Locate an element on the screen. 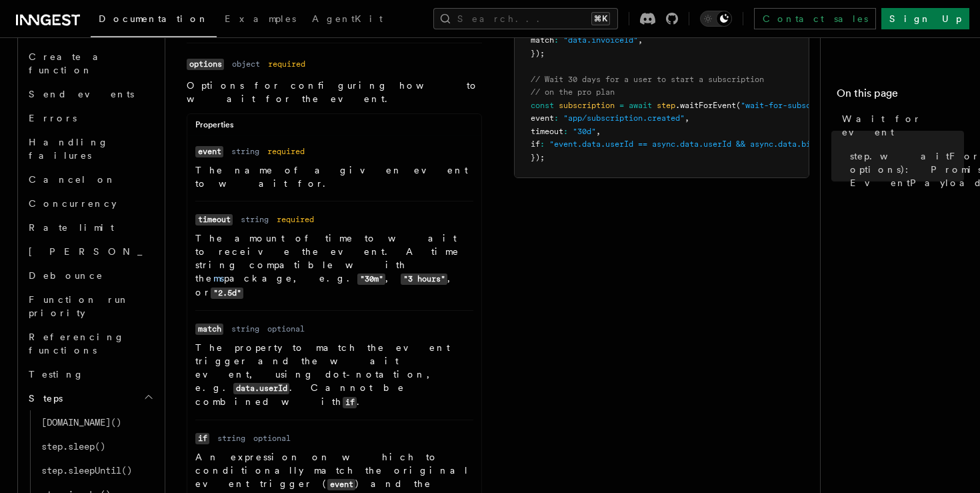 Image resolution: width=980 pixels, height=493 pixels. a: Documentation is located at coordinates (153, 21).